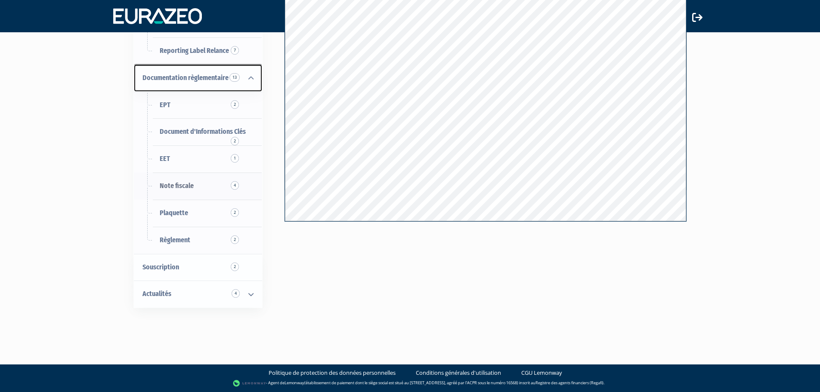 This screenshot has width=820, height=392. Describe the element at coordinates (198, 132) in the screenshot. I see `a: Document d'Informations Clés2` at that location.